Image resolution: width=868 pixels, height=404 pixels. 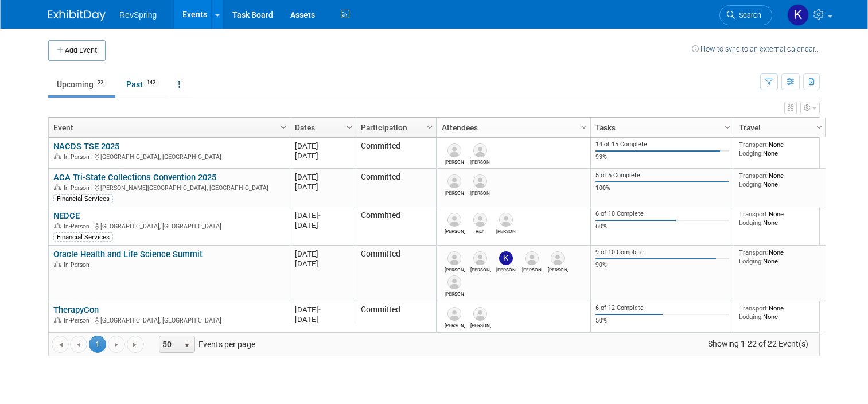 I want to click on a: Search, so click(x=746, y=15).